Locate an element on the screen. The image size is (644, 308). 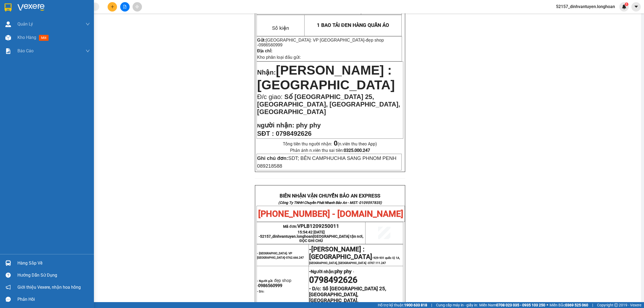
strong: 1900 633 818 is located at coordinates (415, 305).